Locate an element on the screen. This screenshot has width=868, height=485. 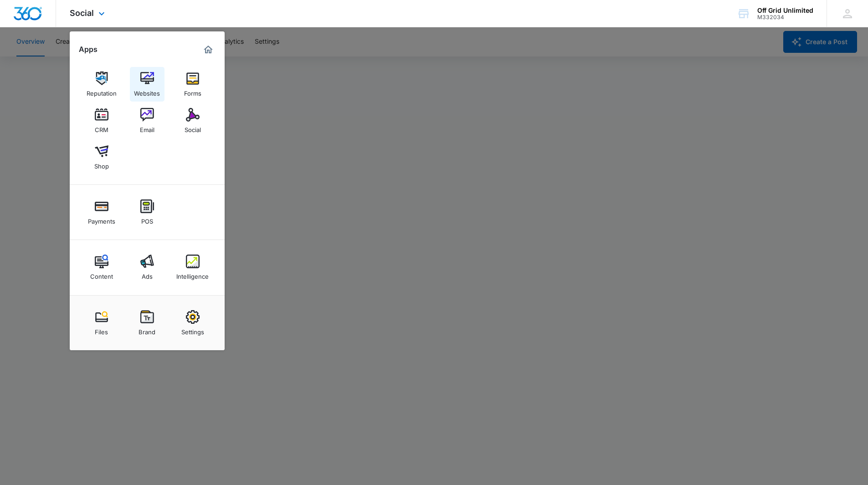
div: Shop is located at coordinates (102, 164).